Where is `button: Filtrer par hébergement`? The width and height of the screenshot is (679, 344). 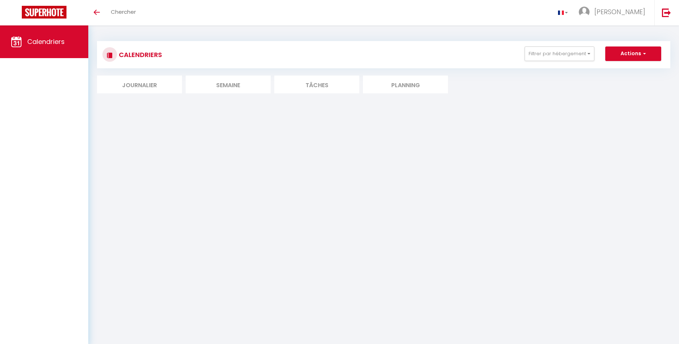 button: Filtrer par hébergement is located at coordinates (560, 54).